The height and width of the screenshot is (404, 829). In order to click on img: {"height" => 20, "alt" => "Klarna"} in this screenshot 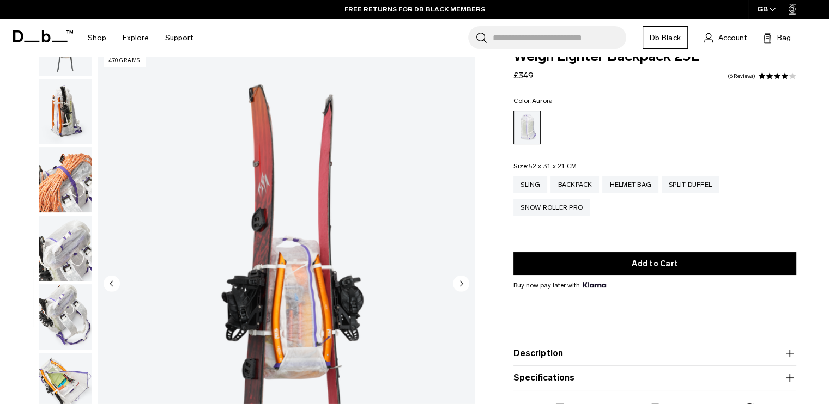, I will do `click(594, 285)`.